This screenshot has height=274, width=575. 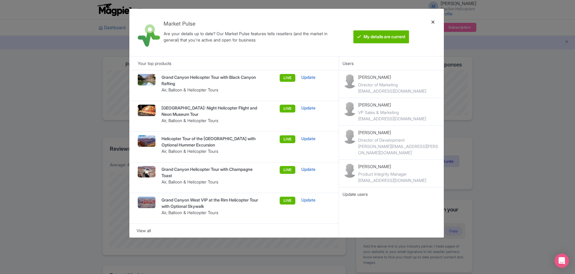 I want to click on h4: Market Pulse, so click(x=250, y=24).